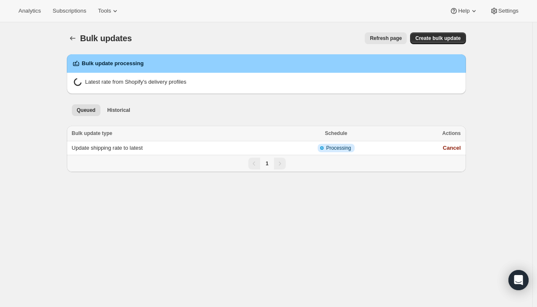  What do you see at coordinates (29, 11) in the screenshot?
I see `span: Analytics` at bounding box center [29, 11].